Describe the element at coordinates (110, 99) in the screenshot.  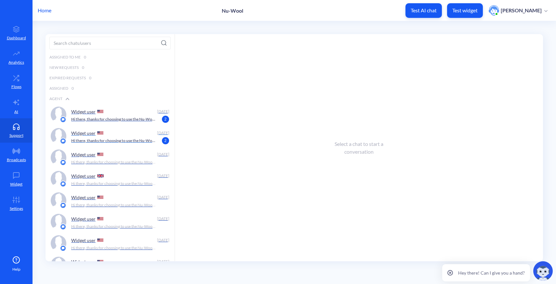
I see `div: Agent` at that location.